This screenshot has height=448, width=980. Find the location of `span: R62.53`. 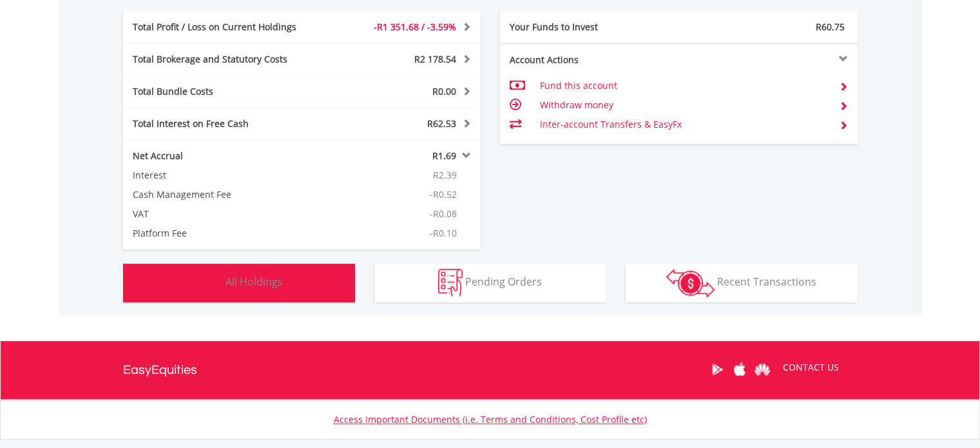

span: R62.53 is located at coordinates (442, 123).